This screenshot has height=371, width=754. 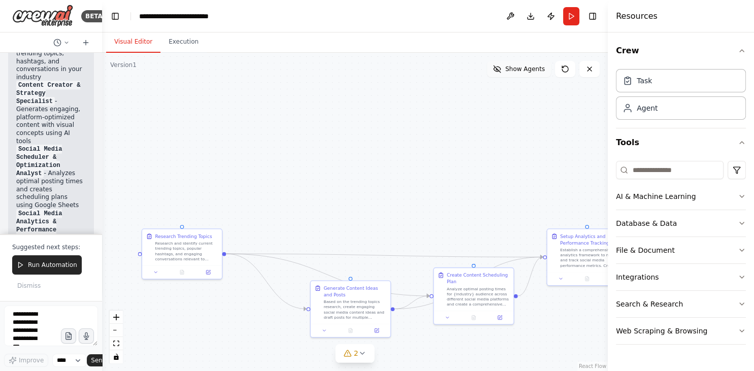 I want to click on button: Tools, so click(x=681, y=143).